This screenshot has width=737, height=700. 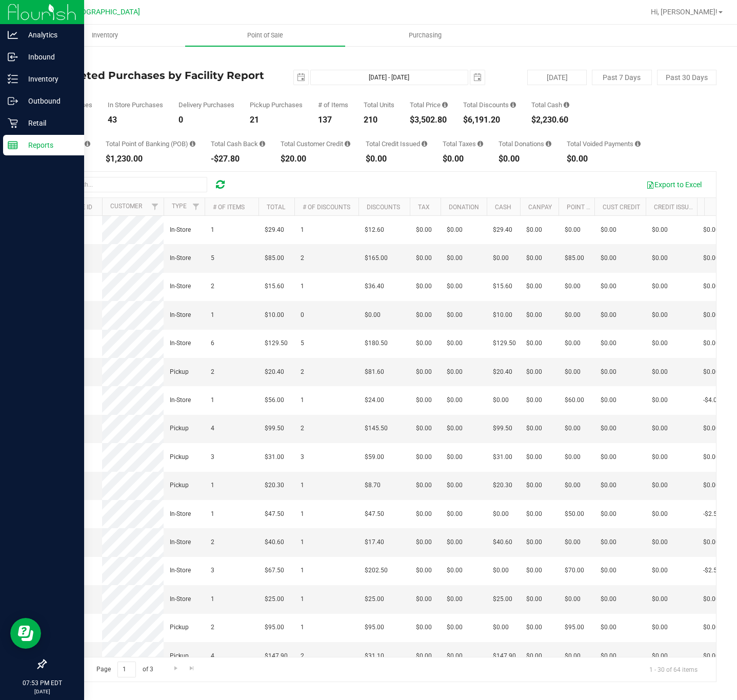 I want to click on span: $12.60, so click(x=374, y=230).